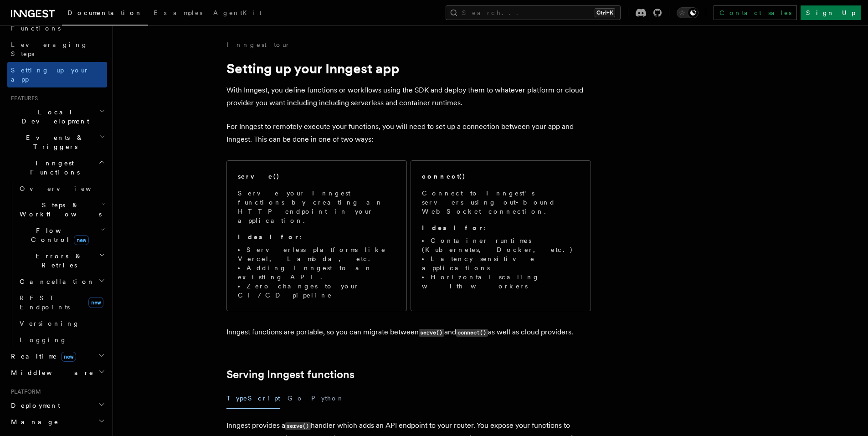  I want to click on button: Steps & Workflows, so click(61, 210).